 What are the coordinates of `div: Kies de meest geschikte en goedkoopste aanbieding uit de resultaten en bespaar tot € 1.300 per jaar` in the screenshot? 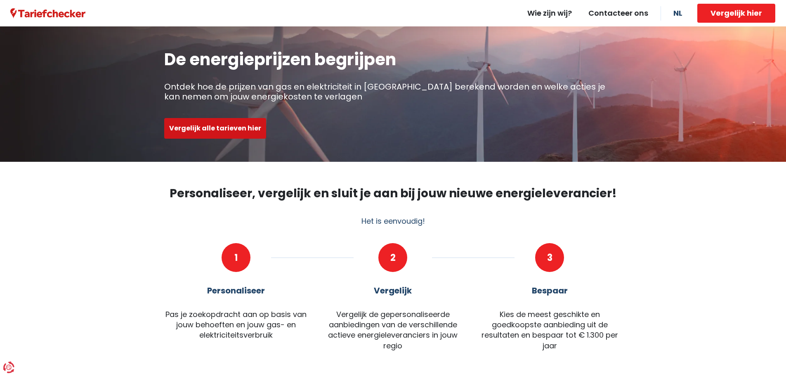 It's located at (549, 330).